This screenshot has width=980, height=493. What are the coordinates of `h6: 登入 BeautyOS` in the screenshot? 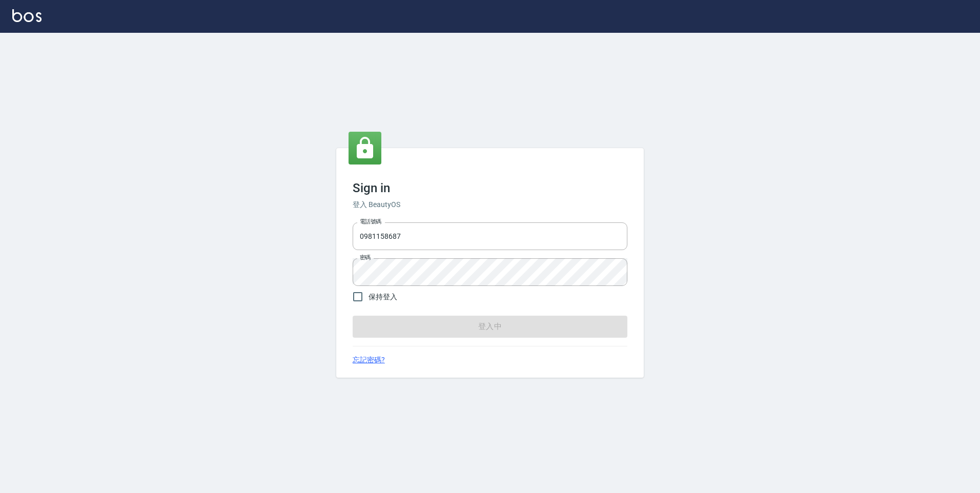 It's located at (490, 205).